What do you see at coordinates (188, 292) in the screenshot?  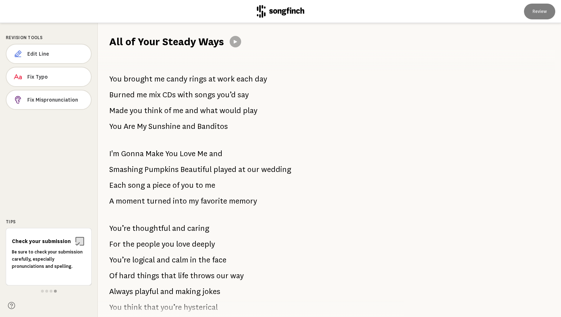 I see `span: making` at bounding box center [188, 292].